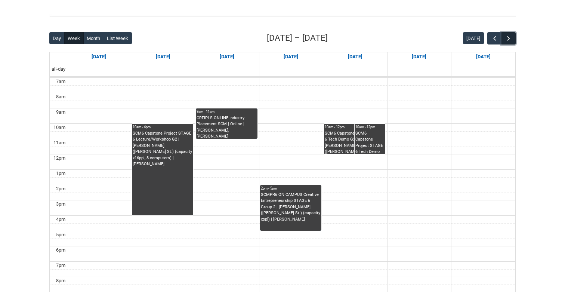 This screenshot has height=292, width=565. What do you see at coordinates (61, 189) in the screenshot?
I see `div: 2pm` at bounding box center [61, 189].